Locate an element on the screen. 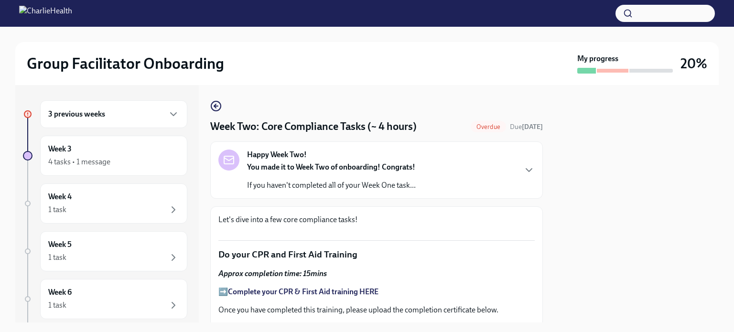 This screenshot has height=332, width=734. p: If you haven't completed all of your Week One task... is located at coordinates (331, 186).